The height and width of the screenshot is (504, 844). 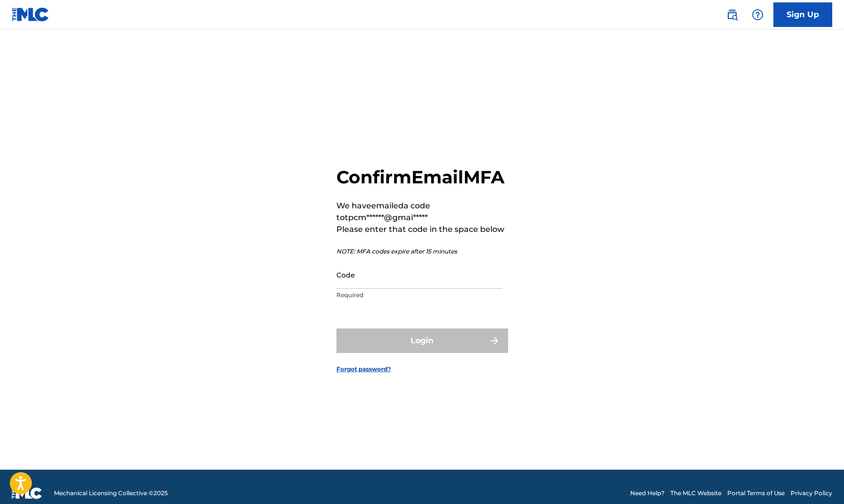 I want to click on img: search, so click(x=732, y=14).